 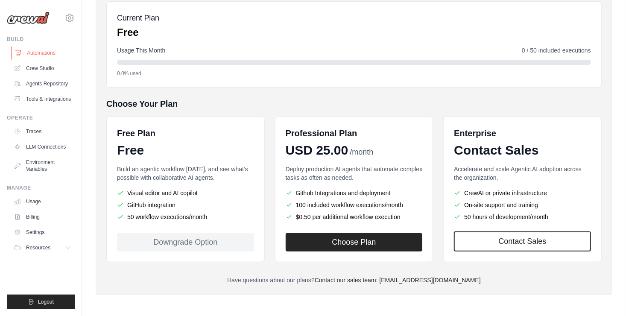 I want to click on a: LLM Connections, so click(x=42, y=147).